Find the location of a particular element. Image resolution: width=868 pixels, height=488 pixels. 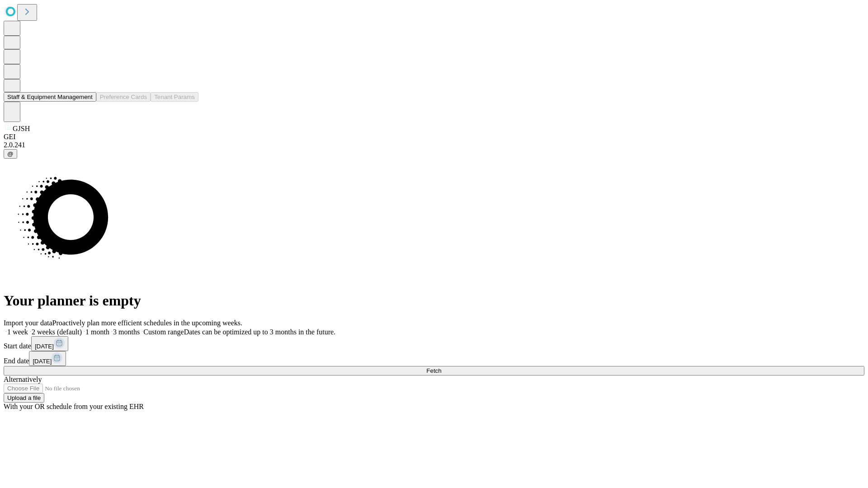

span: 1 month is located at coordinates (97, 332).